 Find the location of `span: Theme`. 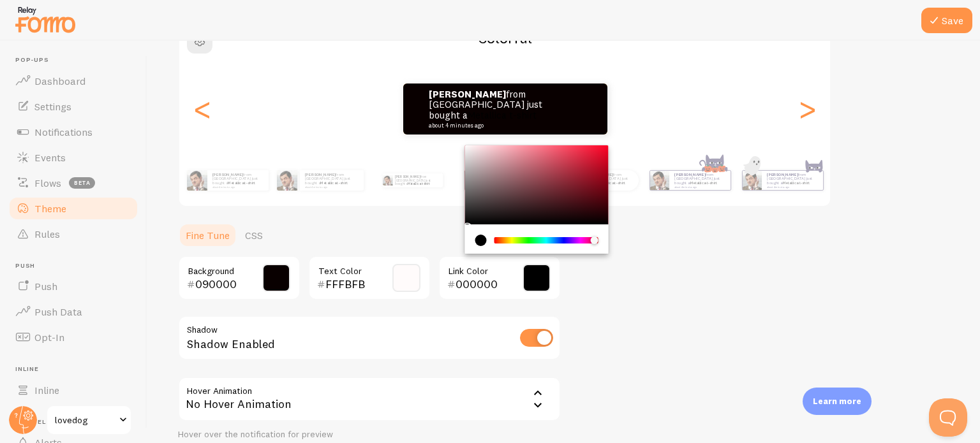

span: Theme is located at coordinates (50, 209).